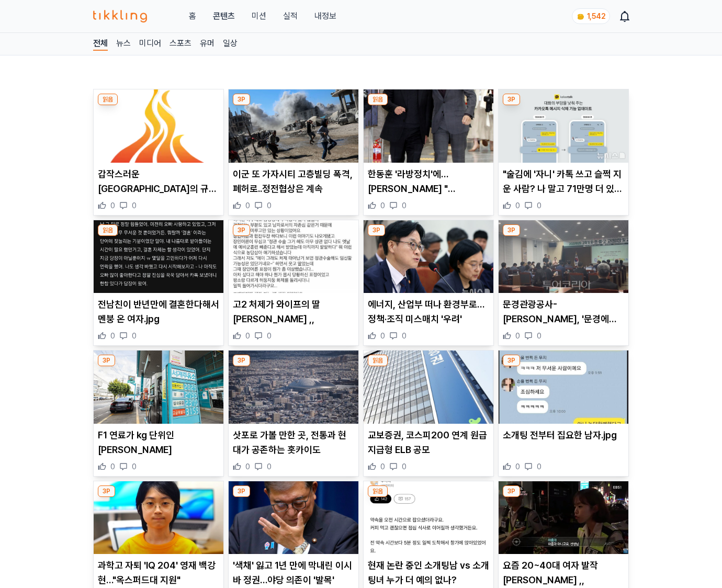 The width and height of the screenshot is (722, 588). What do you see at coordinates (294, 413) in the screenshot?
I see `div: 3P 삿포로 가볼 만한 곳, 전통과 현대가 공존하는 홋카이도 삿포로 가볼 만한 곳, 전통과 현대가 공존하는 홋카이도 0 0` at bounding box center [294, 413].